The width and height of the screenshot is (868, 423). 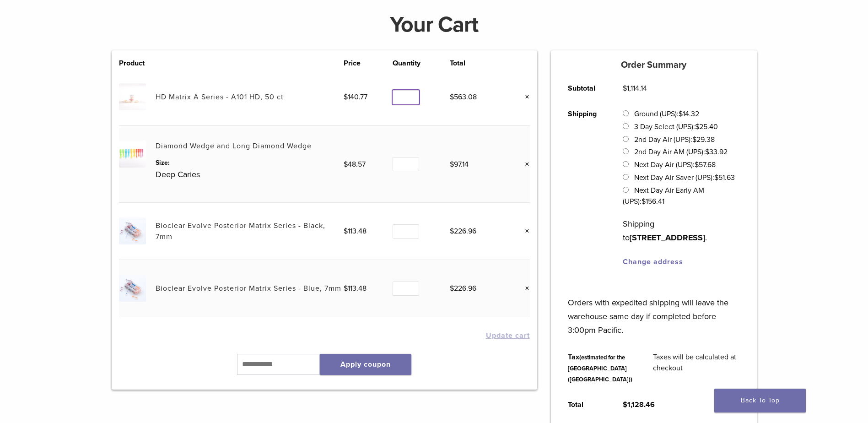 What do you see at coordinates (355, 164) in the screenshot?
I see `bdi: 48.57` at bounding box center [355, 164].